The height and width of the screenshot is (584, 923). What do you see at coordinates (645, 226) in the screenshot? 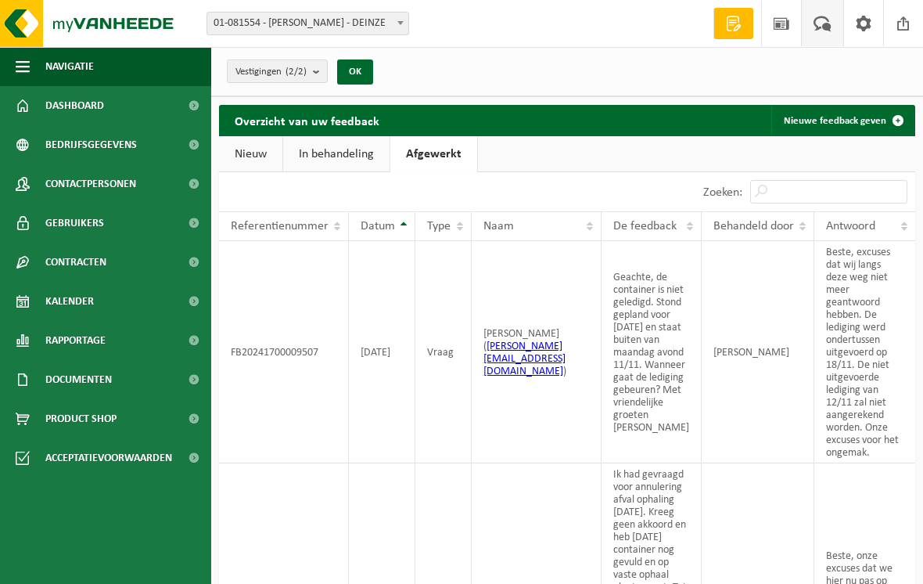
I see `span: De feedback` at bounding box center [645, 226].